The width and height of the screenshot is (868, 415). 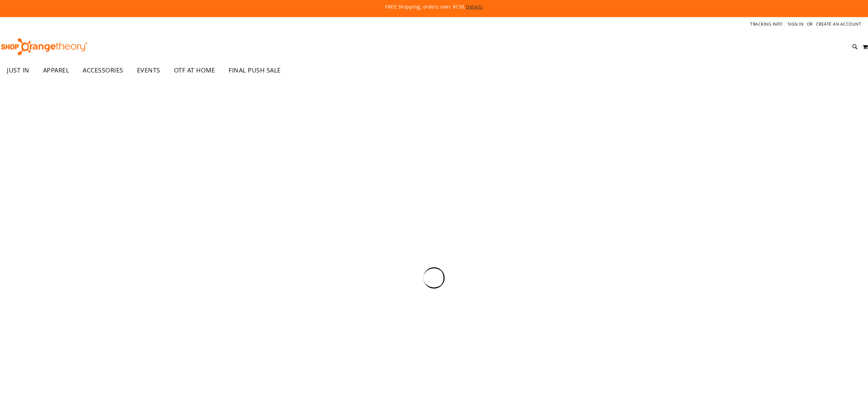 I want to click on a: Sign In, so click(x=796, y=24).